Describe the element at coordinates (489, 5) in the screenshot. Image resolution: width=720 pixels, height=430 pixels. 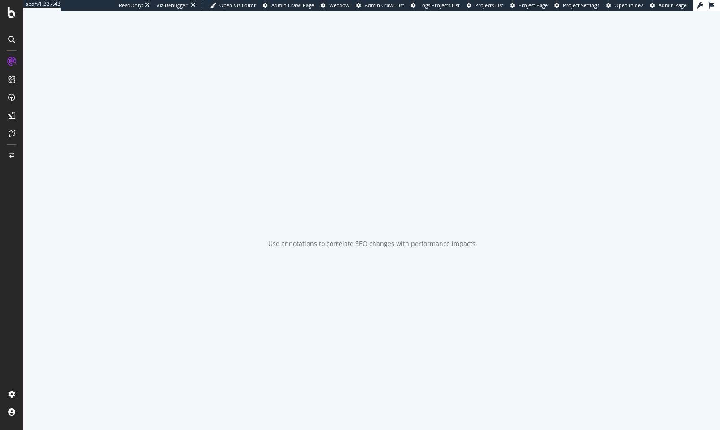
I see `span: Projects List` at that location.